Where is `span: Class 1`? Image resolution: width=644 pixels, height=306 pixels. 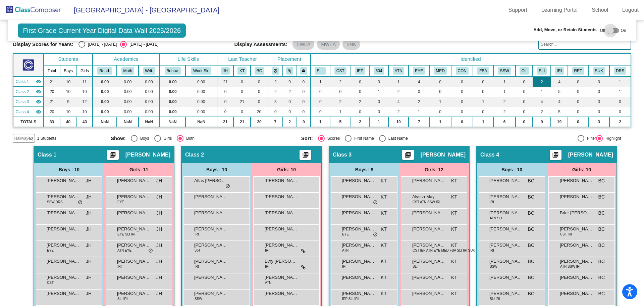
span: Class 1 is located at coordinates (47, 154).